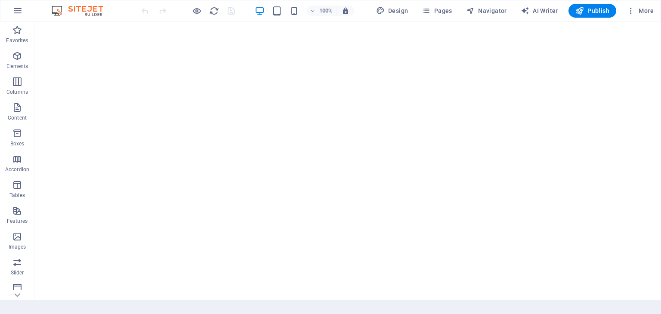 Image resolution: width=661 pixels, height=314 pixels. I want to click on span: Pages, so click(437, 11).